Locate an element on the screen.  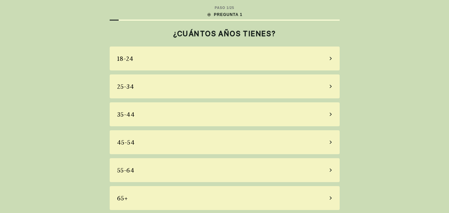
div: PASO 1 / 25 is located at coordinates (224, 8).